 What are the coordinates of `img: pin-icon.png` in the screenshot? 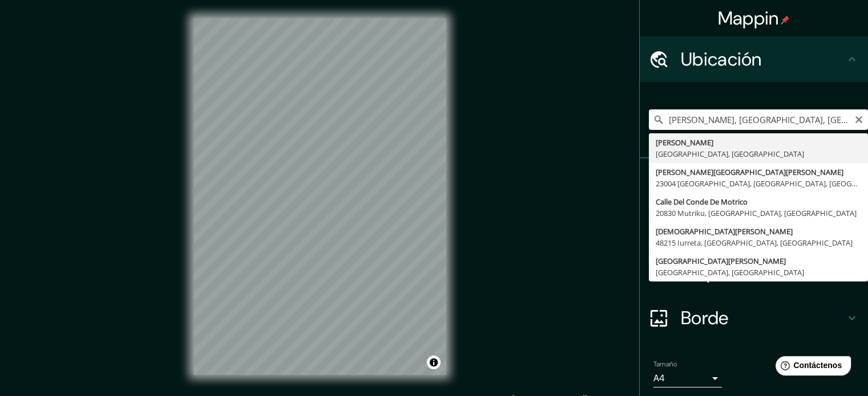 It's located at (785, 20).